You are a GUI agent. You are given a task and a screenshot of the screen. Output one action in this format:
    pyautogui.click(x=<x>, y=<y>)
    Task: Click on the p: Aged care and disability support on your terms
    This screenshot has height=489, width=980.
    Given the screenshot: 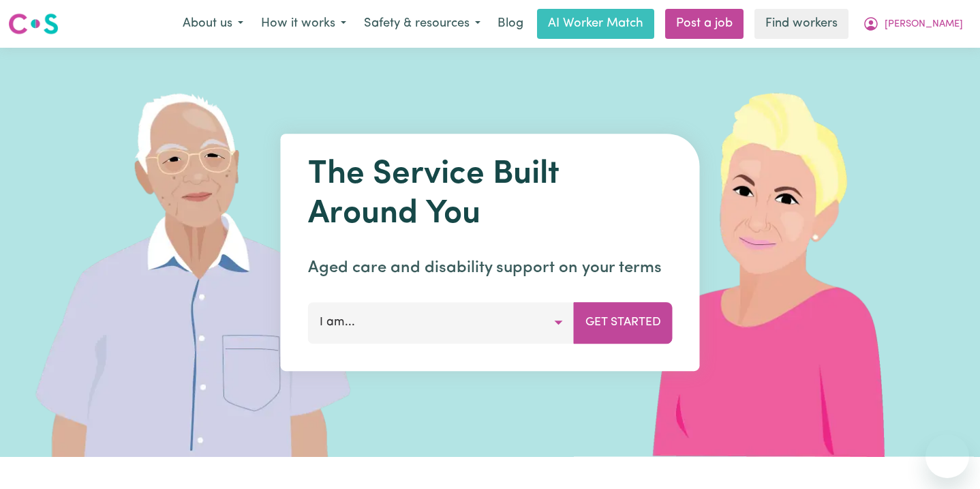 What is the action you would take?
    pyautogui.click(x=490, y=268)
    